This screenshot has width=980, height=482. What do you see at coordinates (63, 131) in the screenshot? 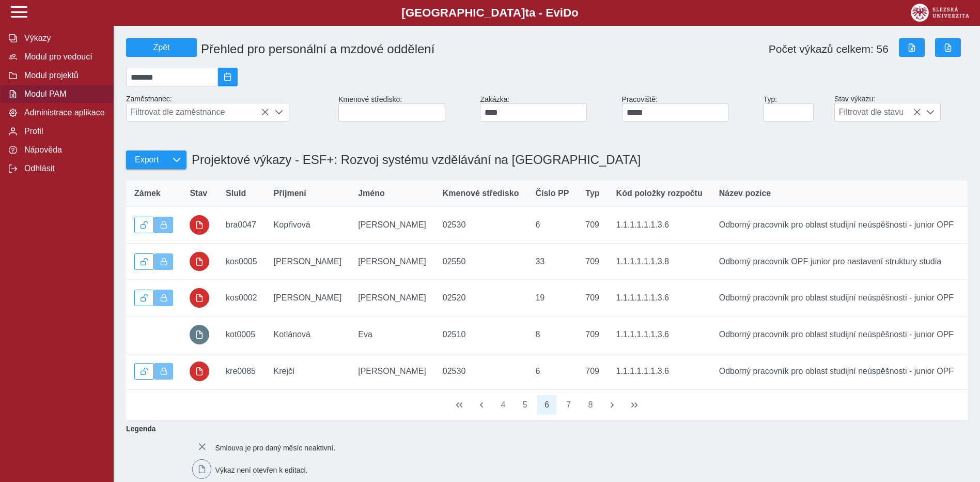
I see `span: Profil` at bounding box center [63, 131].